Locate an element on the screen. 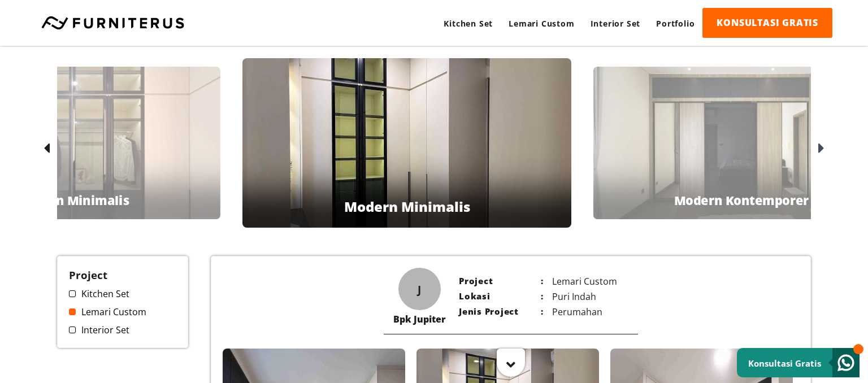 Image resolution: width=868 pixels, height=383 pixels. p: Lokasi is located at coordinates (501, 297).